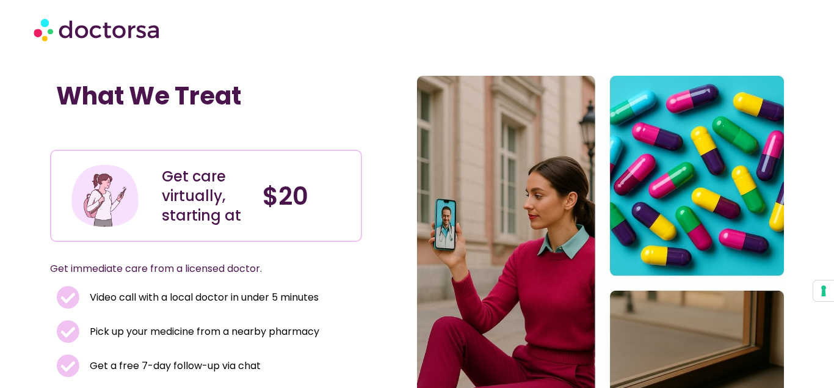  Describe the element at coordinates (191, 269) in the screenshot. I see `p: Get immediate care from a licensed doctor.` at that location.